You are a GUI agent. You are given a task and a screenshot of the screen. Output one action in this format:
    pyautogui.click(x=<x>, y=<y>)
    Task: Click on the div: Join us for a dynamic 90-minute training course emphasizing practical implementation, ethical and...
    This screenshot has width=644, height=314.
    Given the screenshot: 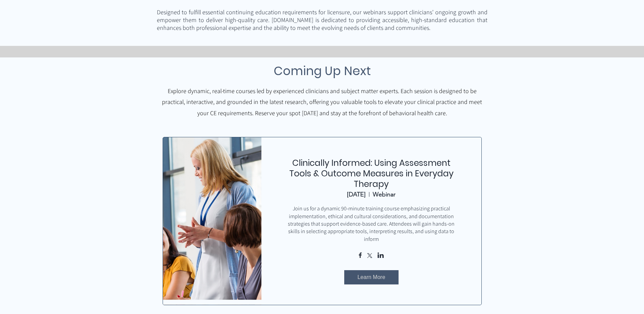 What is the action you would take?
    pyautogui.click(x=371, y=224)
    